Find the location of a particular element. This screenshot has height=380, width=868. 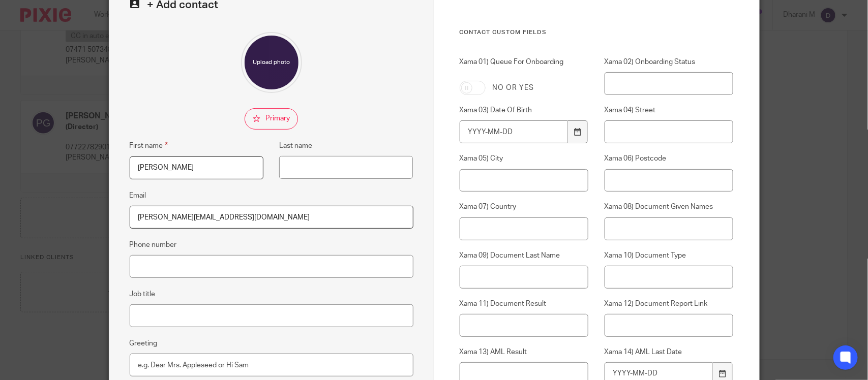

label: Xama 10) Document Type is located at coordinates (669, 255).